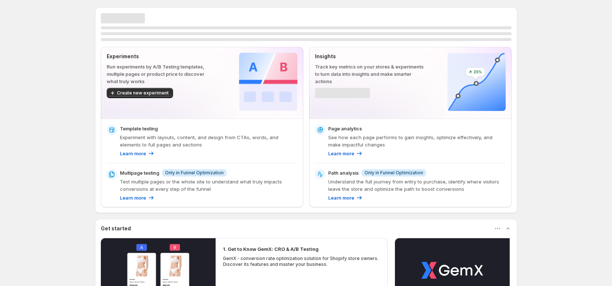 The height and width of the screenshot is (286, 612). Describe the element at coordinates (302, 262) in the screenshot. I see `p: GemX - conversion rate optimization solution for Shopify store owners. Discover its features and ...` at that location.